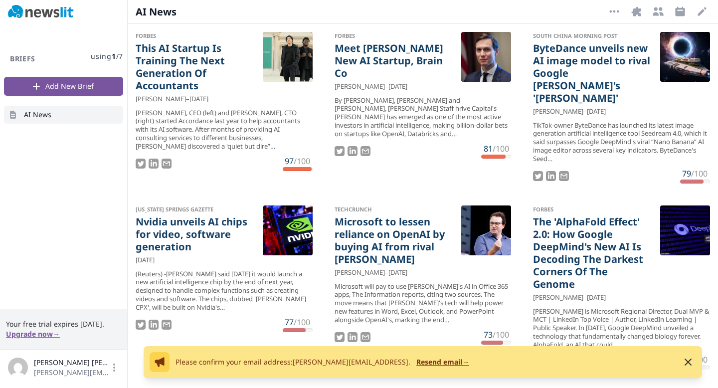 This screenshot has height=388, width=718. What do you see at coordinates (41, 12) in the screenshot?
I see `img: Newslit` at bounding box center [41, 12].